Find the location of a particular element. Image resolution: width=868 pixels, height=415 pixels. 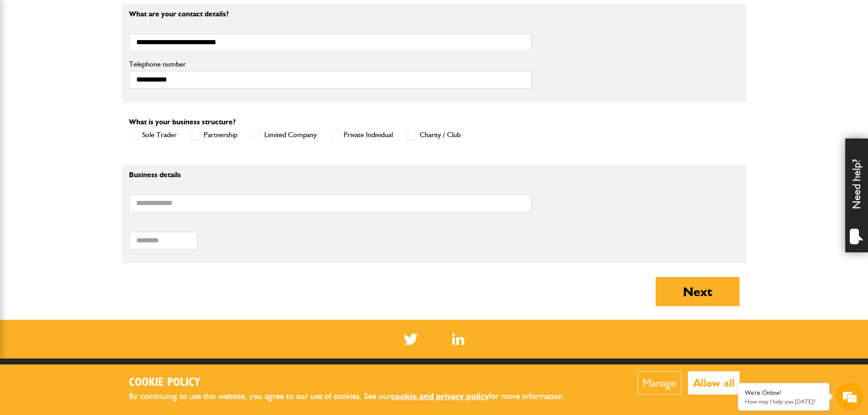

p: What are your contact details? is located at coordinates (330, 14).